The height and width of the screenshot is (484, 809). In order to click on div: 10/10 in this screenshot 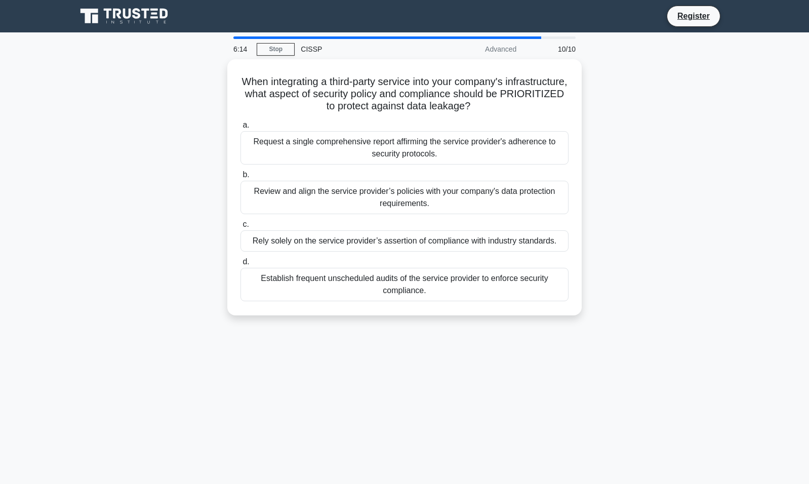, I will do `click(552, 49)`.